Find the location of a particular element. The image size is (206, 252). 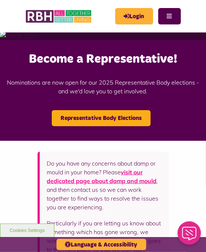

button: Language & Accessibility is located at coordinates (102, 245).